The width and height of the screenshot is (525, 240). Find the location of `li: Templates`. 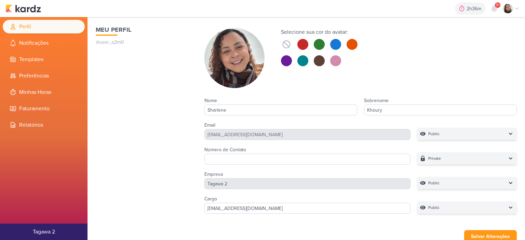

li: Templates is located at coordinates (44, 59).